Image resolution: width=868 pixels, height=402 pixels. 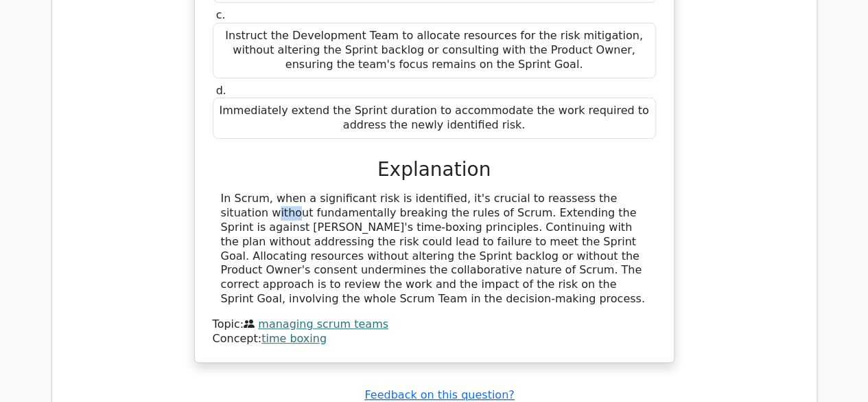 What do you see at coordinates (324, 324) in the screenshot?
I see `a: managing scrum teams` at bounding box center [324, 324].